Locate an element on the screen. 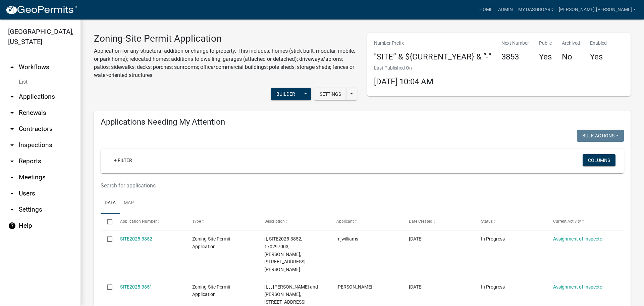  h4: Applications Needing My Attention is located at coordinates (363, 122).